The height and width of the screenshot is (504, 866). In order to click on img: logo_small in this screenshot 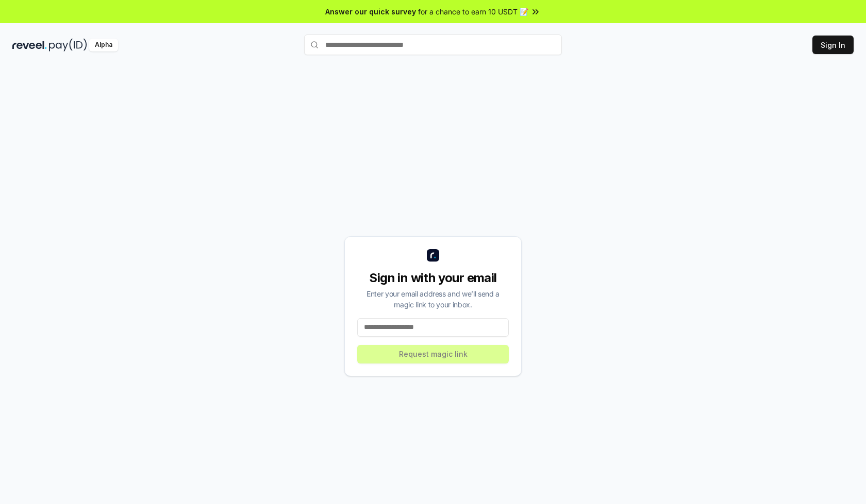, I will do `click(433, 256)`.